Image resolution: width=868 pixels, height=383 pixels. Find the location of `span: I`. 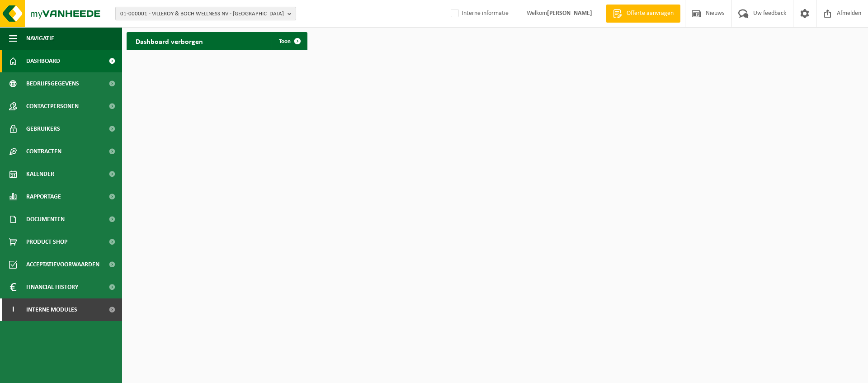

span: I is located at coordinates (13, 309).